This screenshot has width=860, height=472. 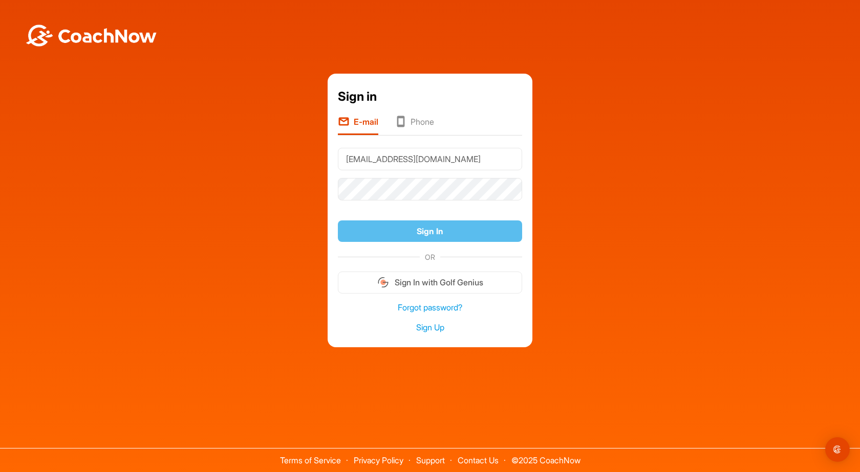 I want to click on a: Privacy Policy, so click(x=378, y=461).